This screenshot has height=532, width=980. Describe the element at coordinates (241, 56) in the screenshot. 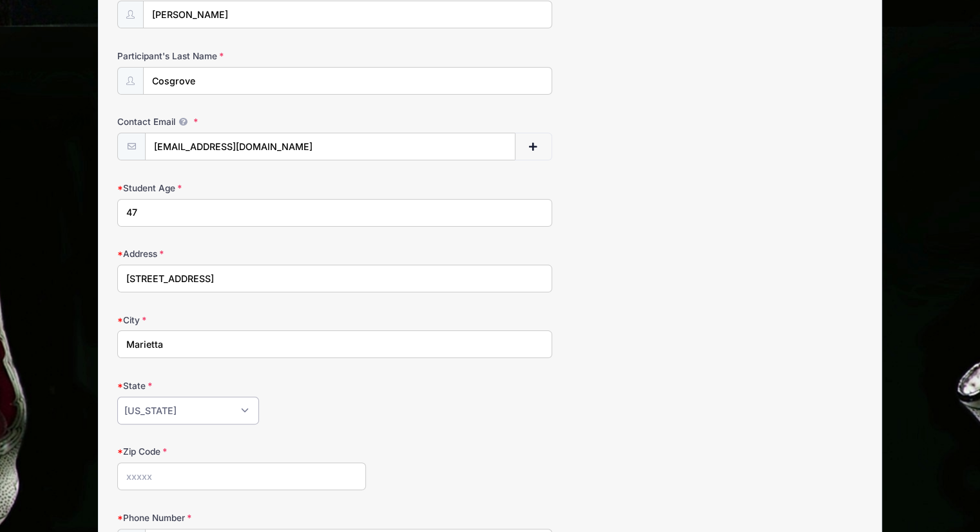

I see `label: Participant's Last Name` at that location.